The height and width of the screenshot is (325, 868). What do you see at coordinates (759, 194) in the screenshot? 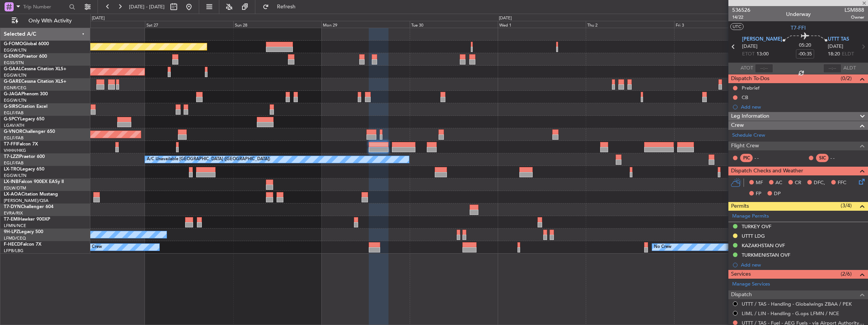
I see `span: FP` at bounding box center [759, 194].